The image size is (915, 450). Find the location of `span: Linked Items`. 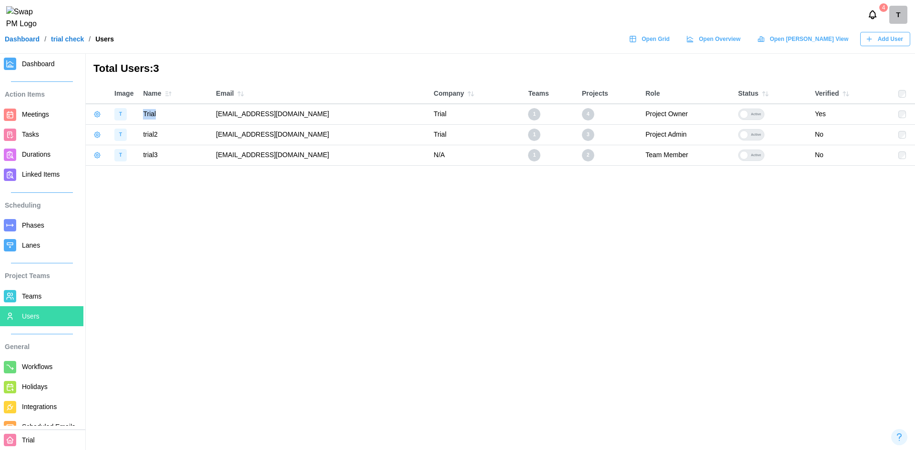

span: Linked Items is located at coordinates (41, 174).